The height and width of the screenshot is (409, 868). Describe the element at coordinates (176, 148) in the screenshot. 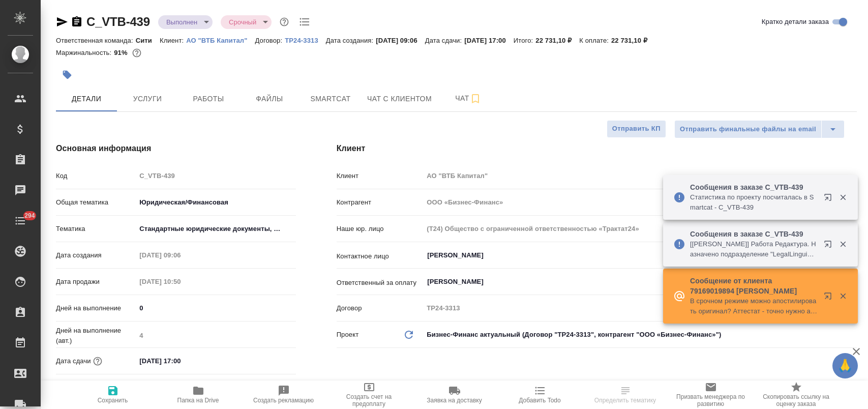

I see `h4: Основная информация` at that location.